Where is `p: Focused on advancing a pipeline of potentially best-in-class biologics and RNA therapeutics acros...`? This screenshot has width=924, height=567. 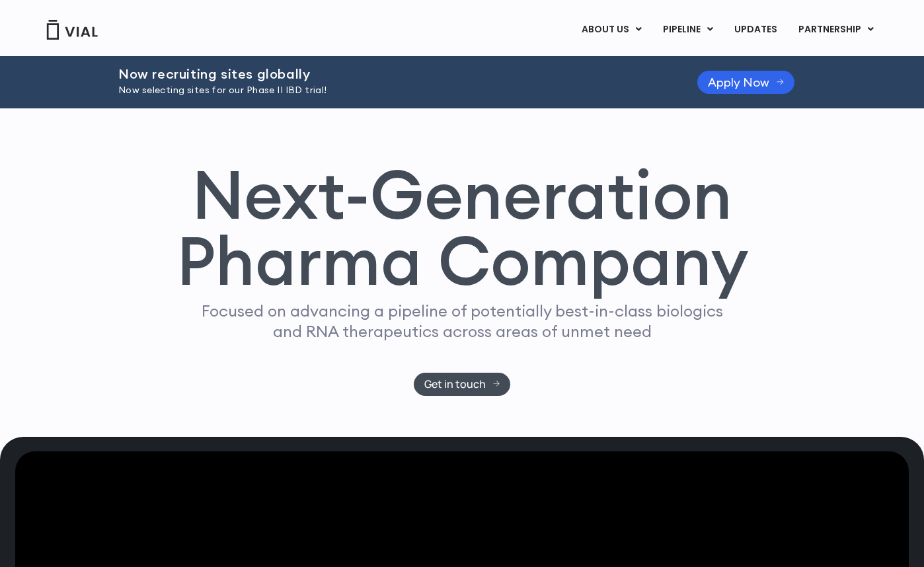
p: Focused on advancing a pipeline of potentially best-in-class biologics and RNA therapeutics acros... is located at coordinates (462, 321).